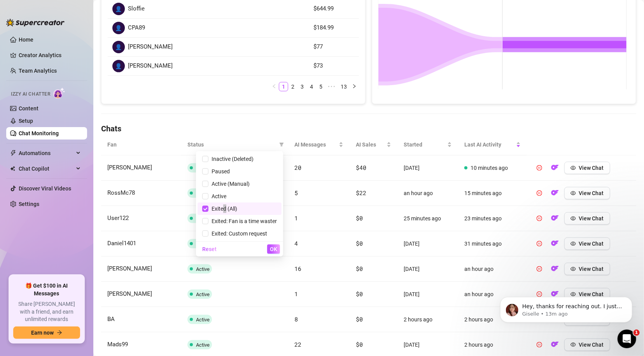  What do you see at coordinates (273, 249) in the screenshot?
I see `span: OK` at bounding box center [273, 249].